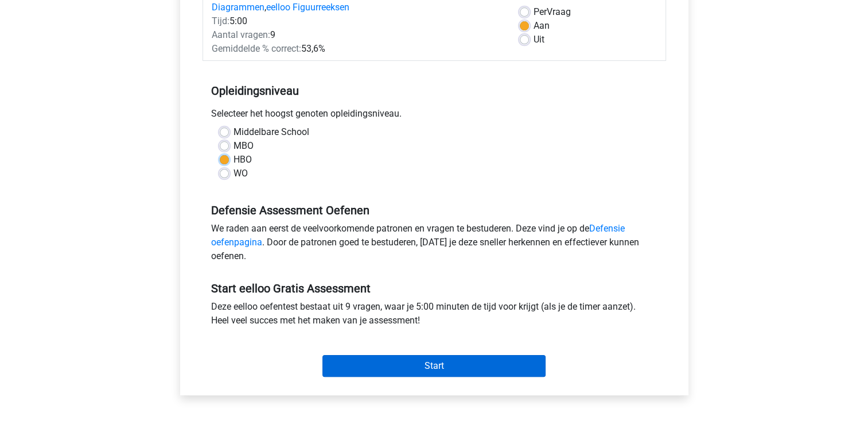 This screenshot has height=424, width=868. What do you see at coordinates (220, 21) in the screenshot?
I see `span: Tijd:` at bounding box center [220, 21].